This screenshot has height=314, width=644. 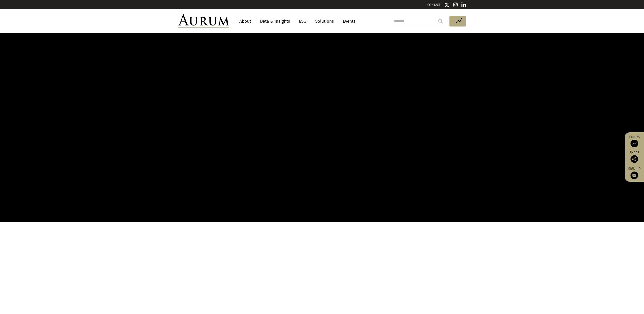 What do you see at coordinates (455, 5) in the screenshot?
I see `img: Instagram icon` at bounding box center [455, 5].